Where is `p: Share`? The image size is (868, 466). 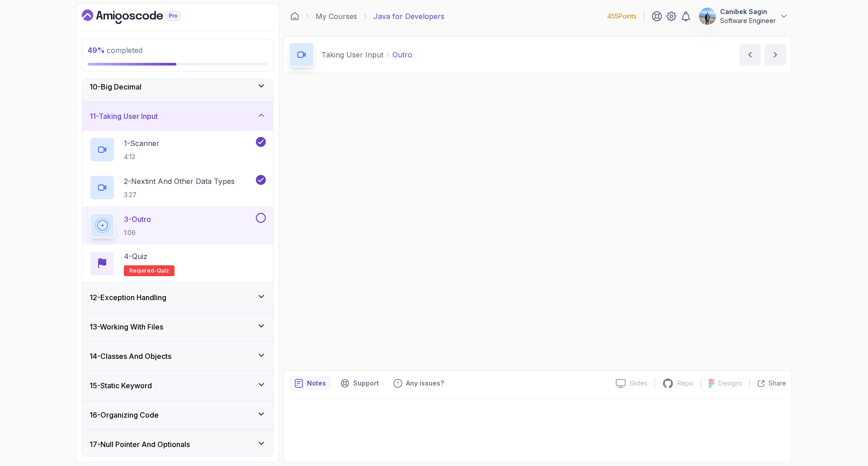 p: Share is located at coordinates (777, 384).